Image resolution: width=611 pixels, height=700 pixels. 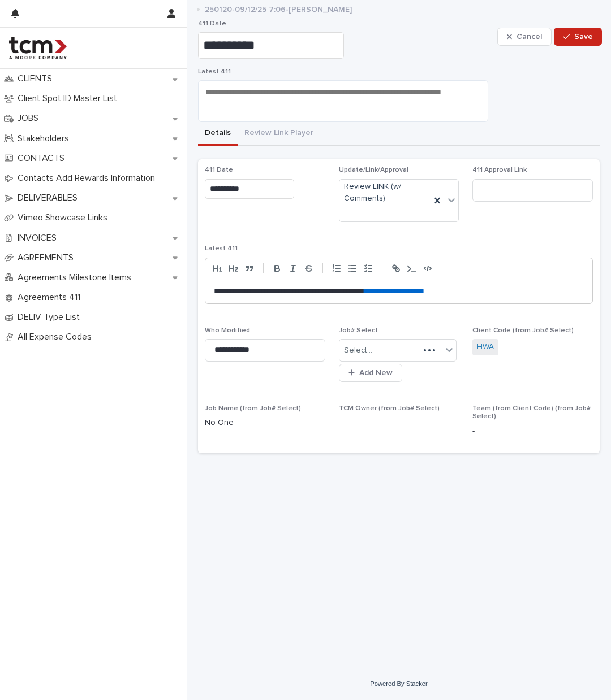 I want to click on span: TCM Owner (from Job# Select), so click(x=389, y=409).